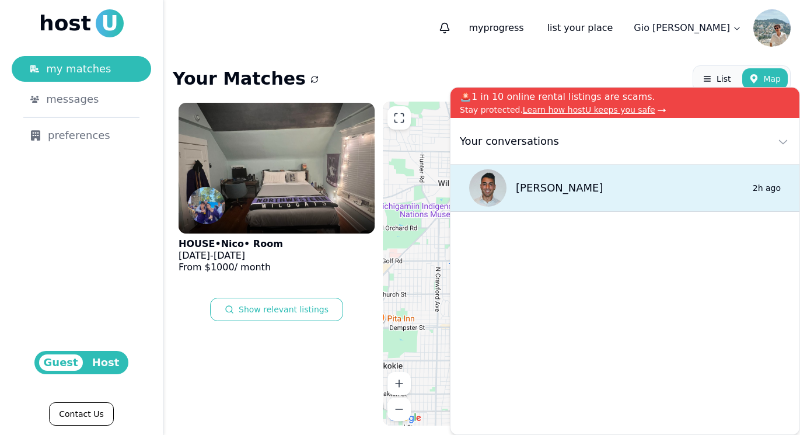 Image resolution: width=800 pixels, height=435 pixels. Describe the element at coordinates (476, 27) in the screenshot. I see `span: my` at that location.